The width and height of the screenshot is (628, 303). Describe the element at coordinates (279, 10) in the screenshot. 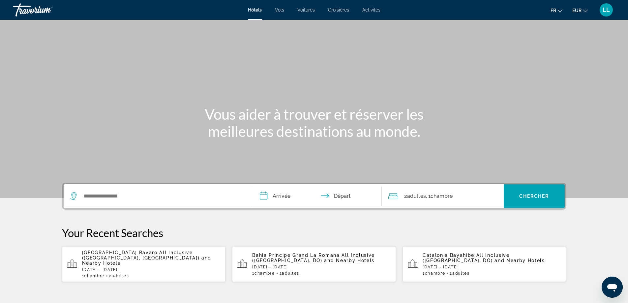

I see `a: Vols` at that location.